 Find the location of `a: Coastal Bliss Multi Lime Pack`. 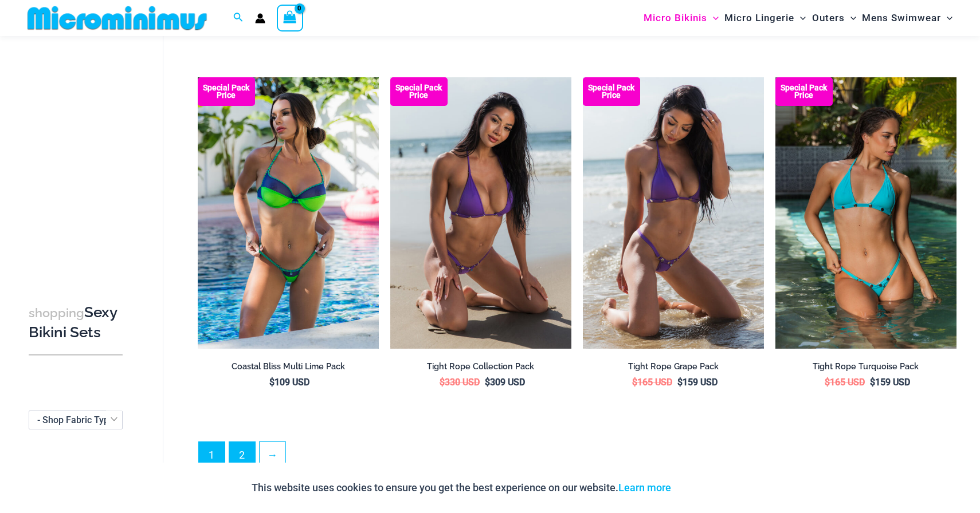

a: Coastal Bliss Multi Lime Pack is located at coordinates (288, 369).